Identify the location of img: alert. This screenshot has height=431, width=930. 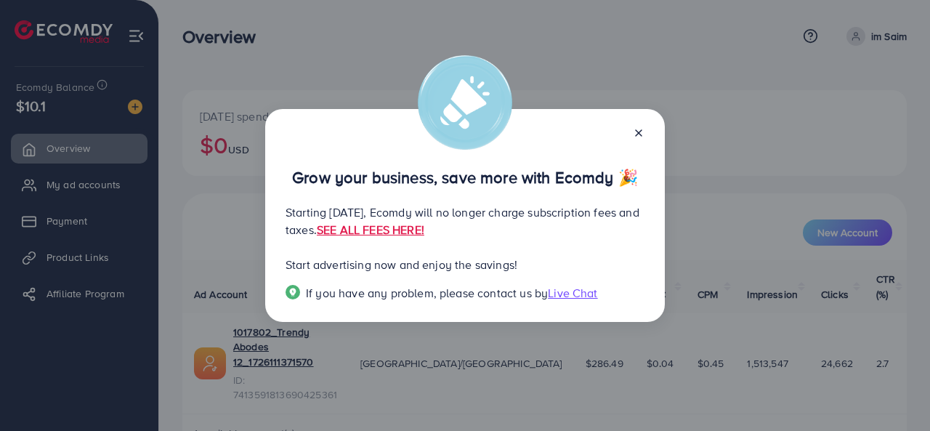
(465, 102).